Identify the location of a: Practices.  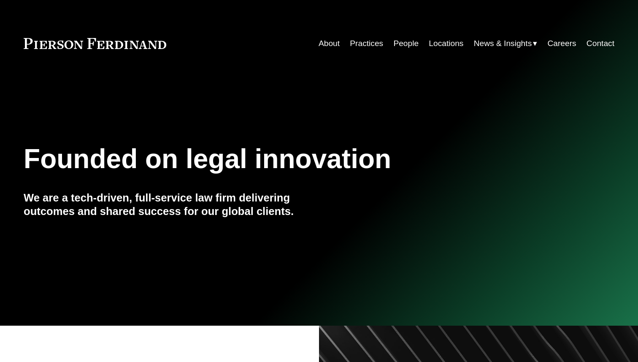
(366, 43).